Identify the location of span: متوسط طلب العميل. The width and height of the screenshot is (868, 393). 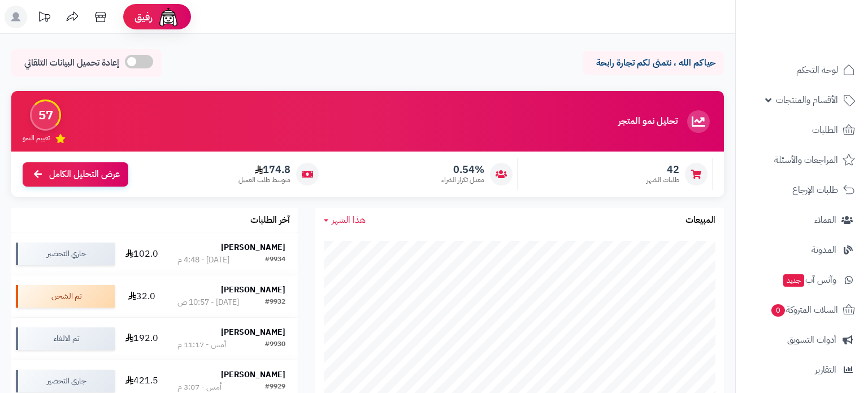
(264, 180).